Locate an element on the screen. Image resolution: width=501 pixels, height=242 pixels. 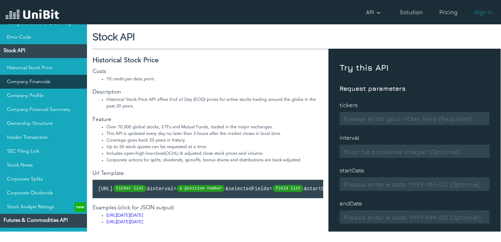
p: Url Template is located at coordinates (208, 174).